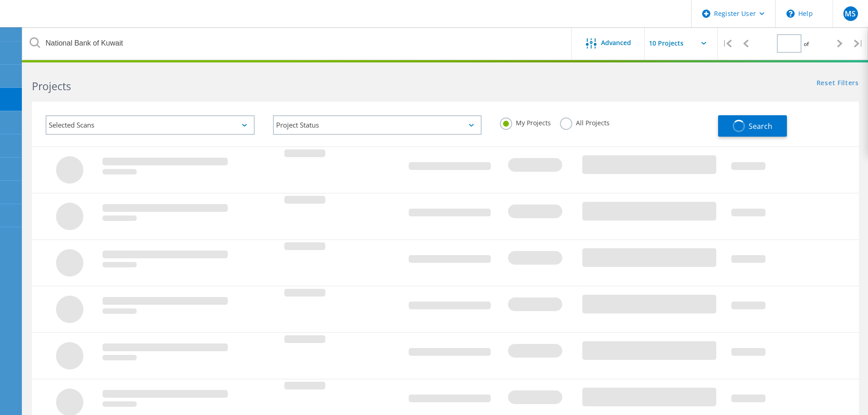 The image size is (868, 415). I want to click on button: Search, so click(752, 126).